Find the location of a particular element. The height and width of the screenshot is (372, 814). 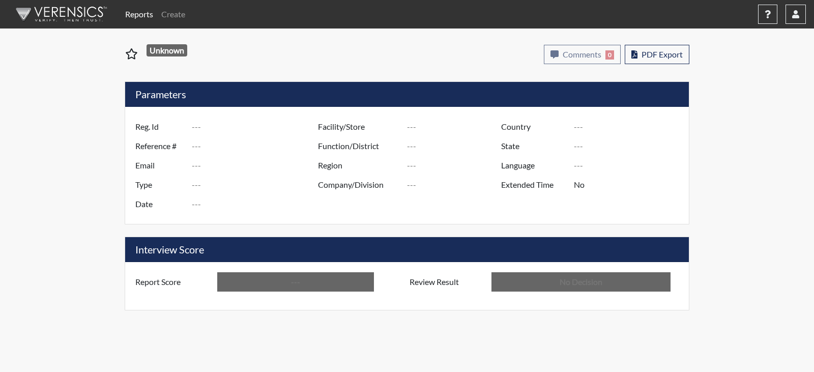

button: PDF Export is located at coordinates (657, 54).